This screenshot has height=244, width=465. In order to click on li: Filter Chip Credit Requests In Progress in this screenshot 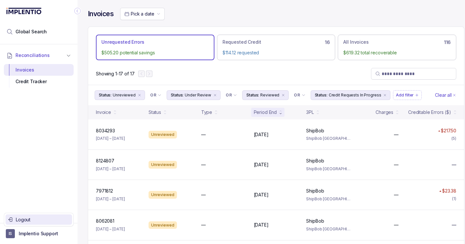, I will do `click(351, 95)`.